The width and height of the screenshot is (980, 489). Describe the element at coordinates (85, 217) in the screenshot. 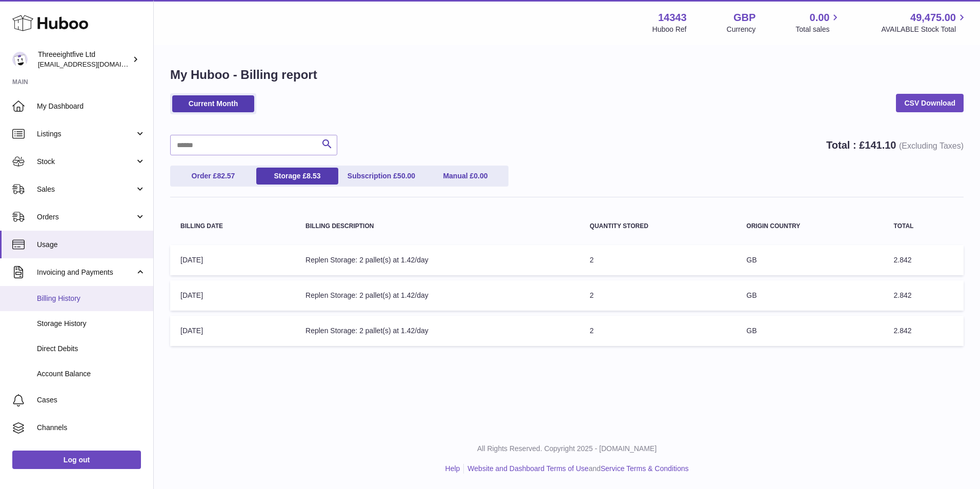

I see `span: Orders` at that location.